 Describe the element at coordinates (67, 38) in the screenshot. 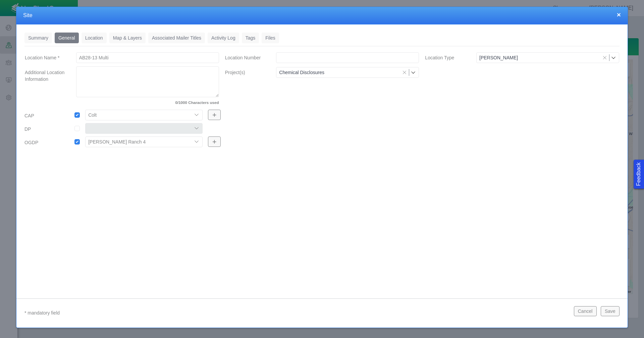

I see `a: General` at that location.